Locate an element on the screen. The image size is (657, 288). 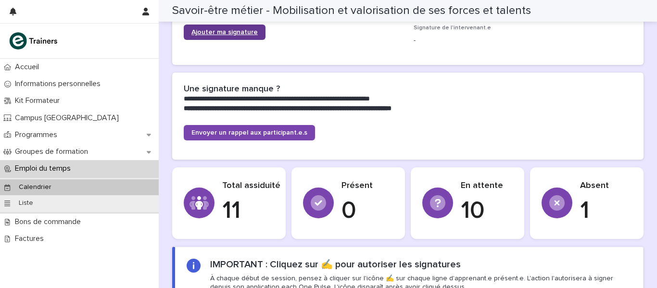
span: Ajouter ma signature is located at coordinates (225, 32).